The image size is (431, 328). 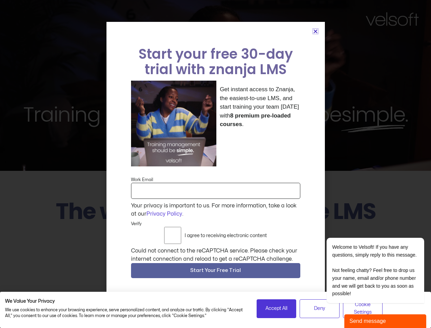 I want to click on strong: 8 premium pre-loaded courses, so click(x=256, y=120).